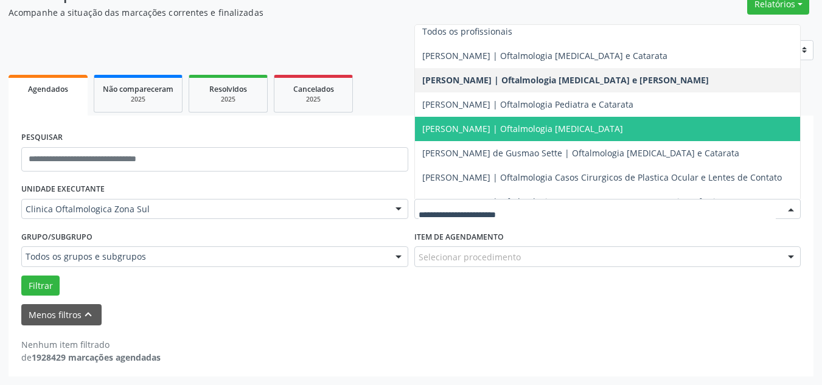 The width and height of the screenshot is (822, 385). What do you see at coordinates (61, 315) in the screenshot?
I see `button: Menos filtroskeyboard_arrow_up` at bounding box center [61, 315].